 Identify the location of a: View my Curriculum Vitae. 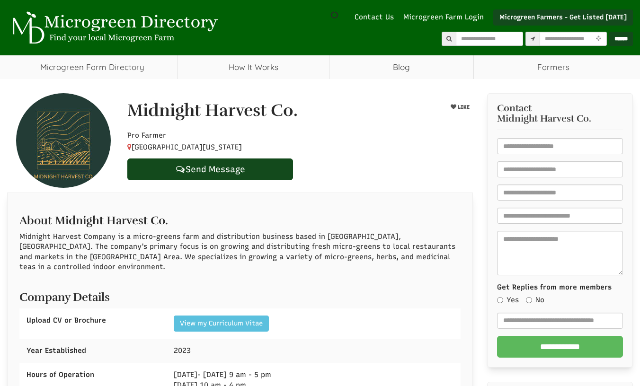
(221, 324).